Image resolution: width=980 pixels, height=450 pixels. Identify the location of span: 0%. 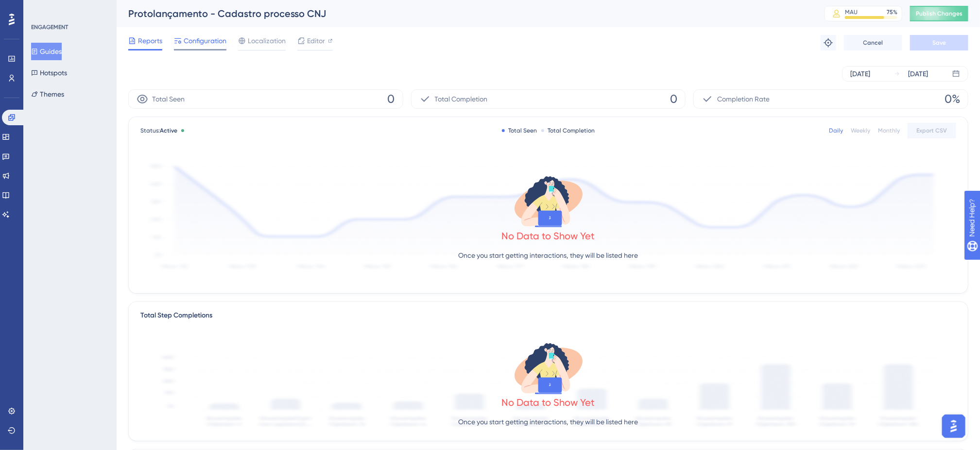
(952, 99).